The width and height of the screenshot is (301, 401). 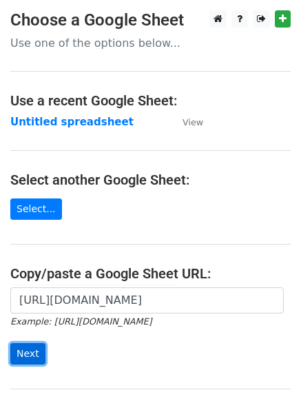 I want to click on h4: Use a recent Google Sheet:, so click(x=150, y=101).